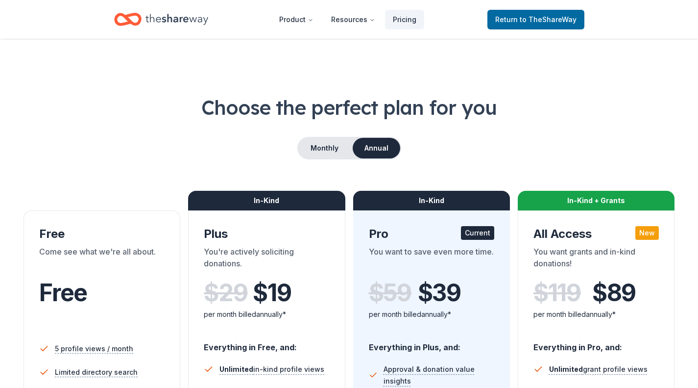  Describe the element at coordinates (596, 234) in the screenshot. I see `div: All Access` at that location.